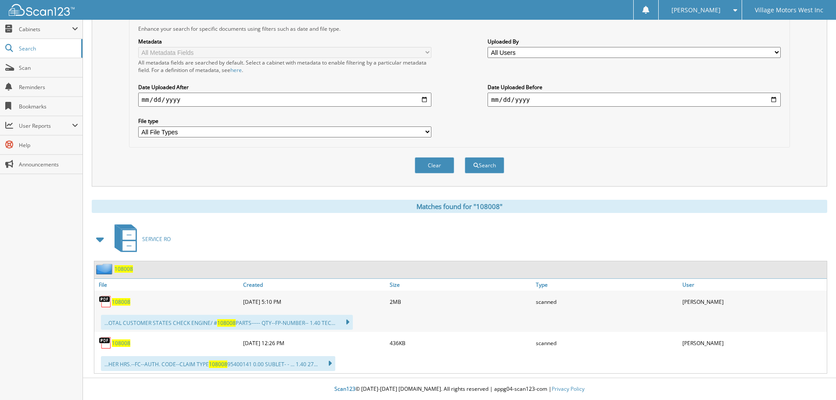 Image resolution: width=836 pixels, height=400 pixels. Describe the element at coordinates (634, 41) in the screenshot. I see `label: Uploaded By` at that location.